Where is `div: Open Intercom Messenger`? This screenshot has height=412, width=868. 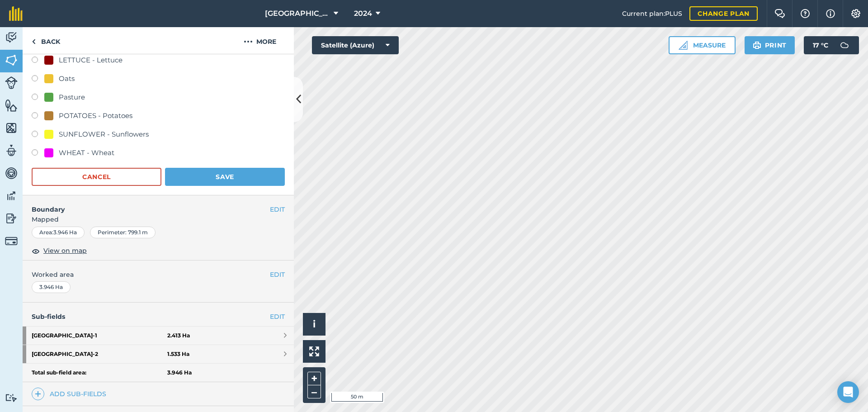
div: Open Intercom Messenger is located at coordinates (849, 392).